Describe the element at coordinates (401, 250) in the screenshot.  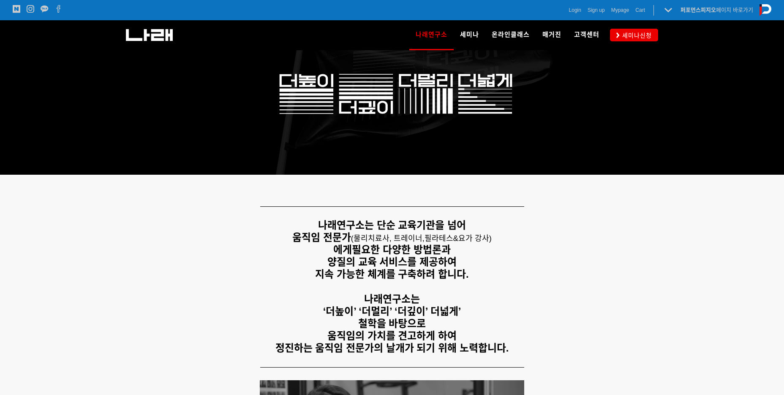
I see `strong: 필요한 다양한 방법론과` at that location.